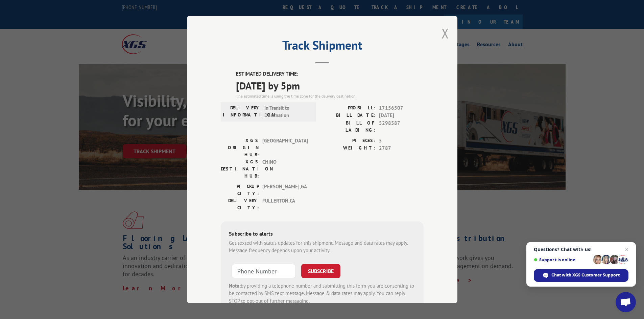  Describe the element at coordinates (401, 148) in the screenshot. I see `span: 2787` at that location.